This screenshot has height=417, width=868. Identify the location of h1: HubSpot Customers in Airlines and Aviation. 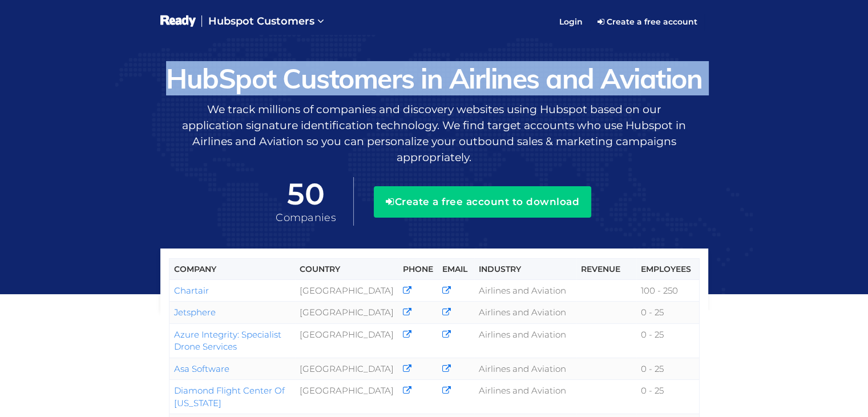
(434, 79).